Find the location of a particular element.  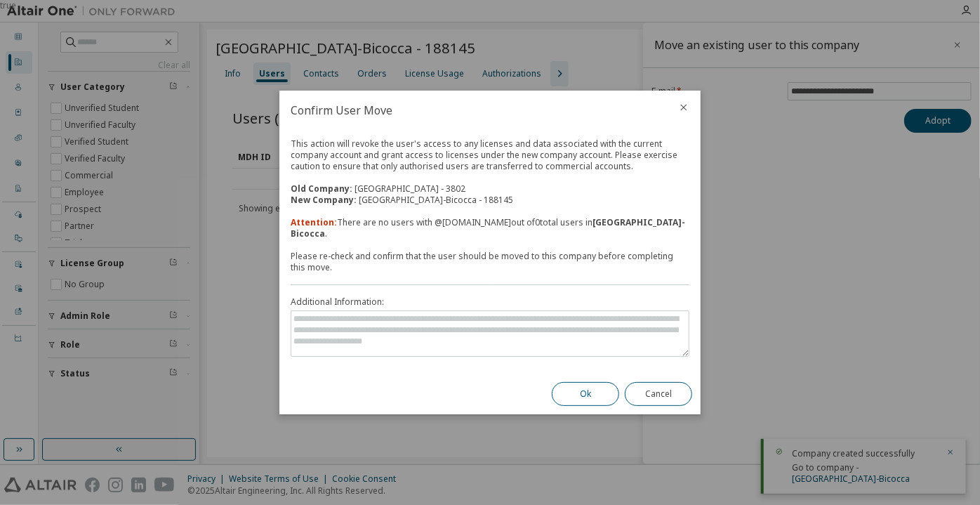

b: New Company: is located at coordinates (324, 200).